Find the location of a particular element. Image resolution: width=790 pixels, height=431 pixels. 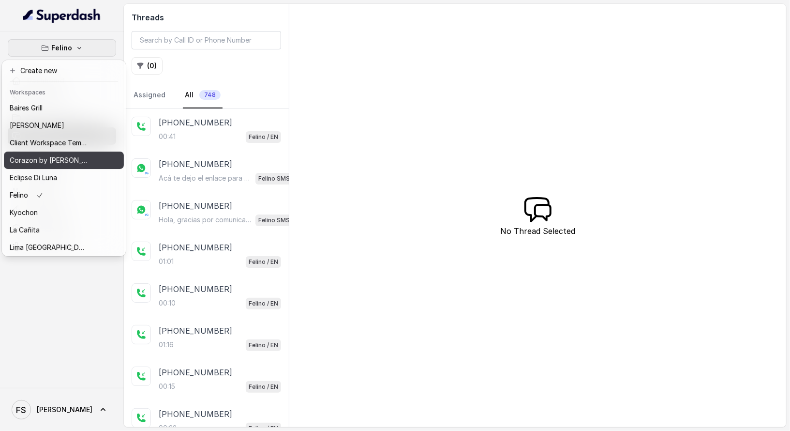

p: Baires Grill is located at coordinates (26, 108).